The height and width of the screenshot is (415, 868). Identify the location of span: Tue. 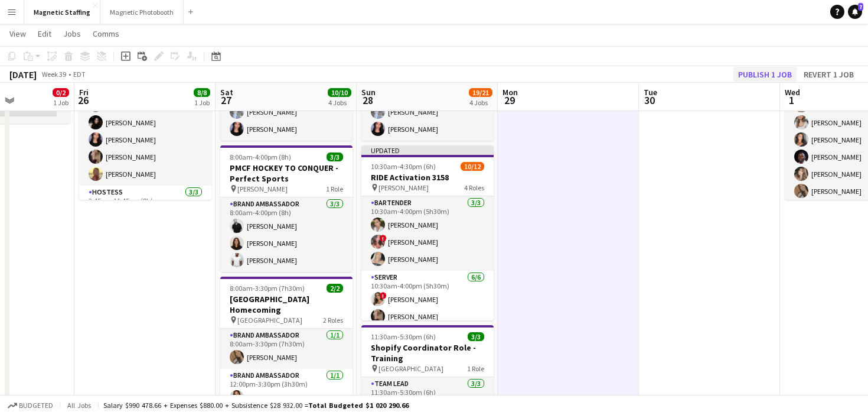
(650, 92).